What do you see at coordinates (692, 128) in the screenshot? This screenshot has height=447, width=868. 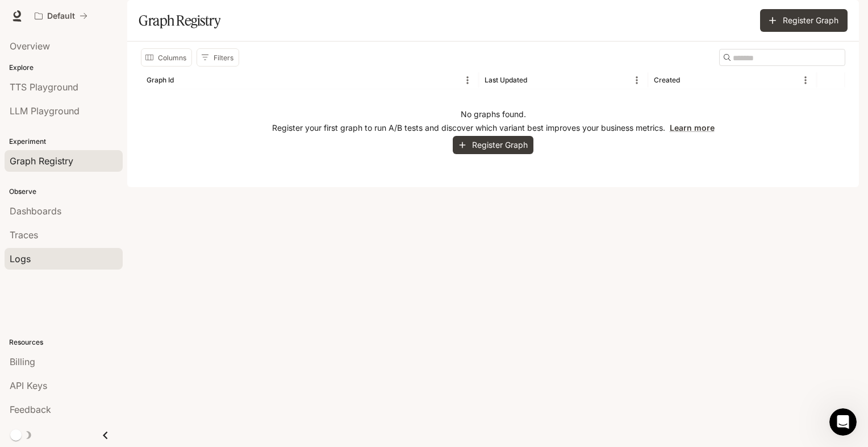 I see `a: Learn more` at bounding box center [692, 128].